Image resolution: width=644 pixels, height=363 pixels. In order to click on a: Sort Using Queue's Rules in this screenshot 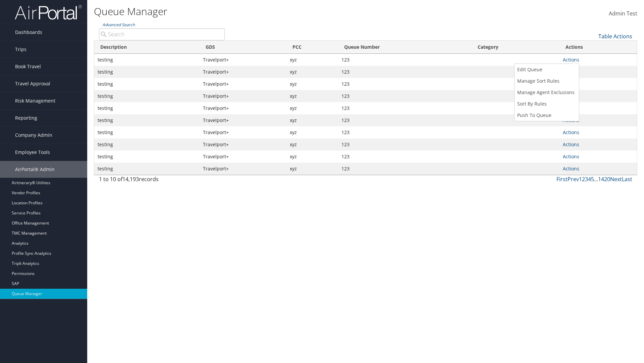, I will do `click(546, 104)`.